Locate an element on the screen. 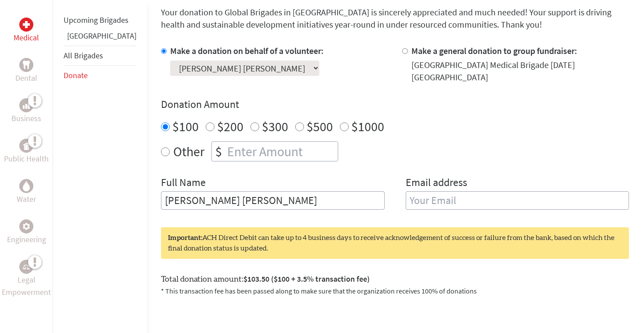 Image resolution: width=643 pixels, height=333 pixels. label: Full Name is located at coordinates (183, 183).